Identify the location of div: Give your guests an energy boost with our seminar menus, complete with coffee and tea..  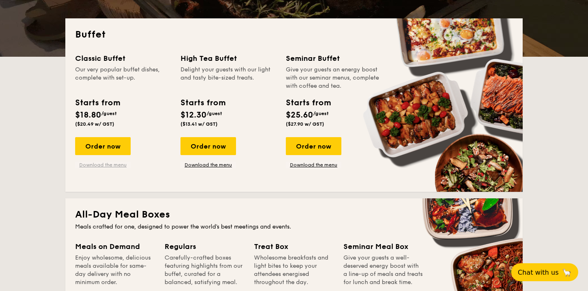
(333, 78).